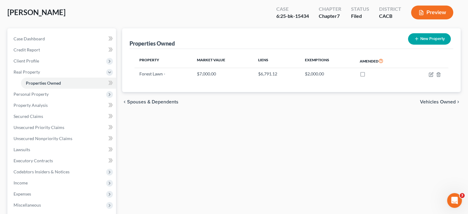  Describe the element at coordinates (43, 83) in the screenshot. I see `span: Properties Owned` at that location.